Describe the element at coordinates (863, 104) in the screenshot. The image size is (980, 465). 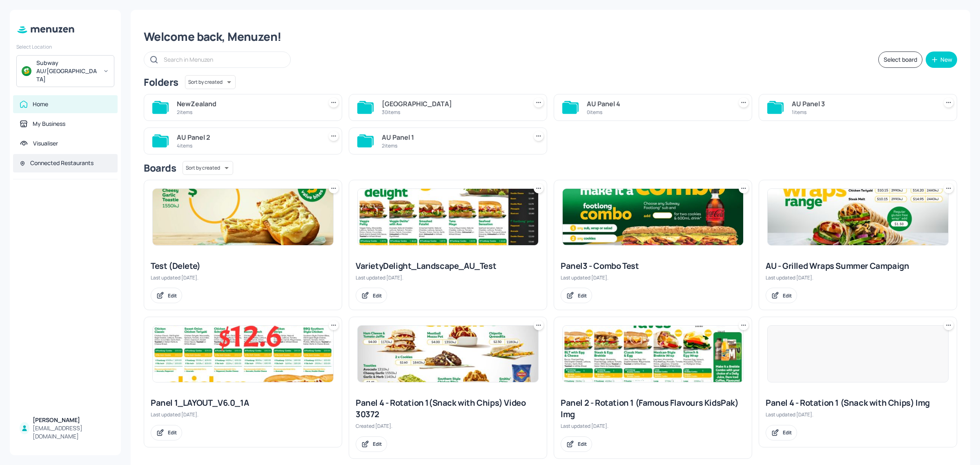
I see `div: AU Panel 3` at that location.